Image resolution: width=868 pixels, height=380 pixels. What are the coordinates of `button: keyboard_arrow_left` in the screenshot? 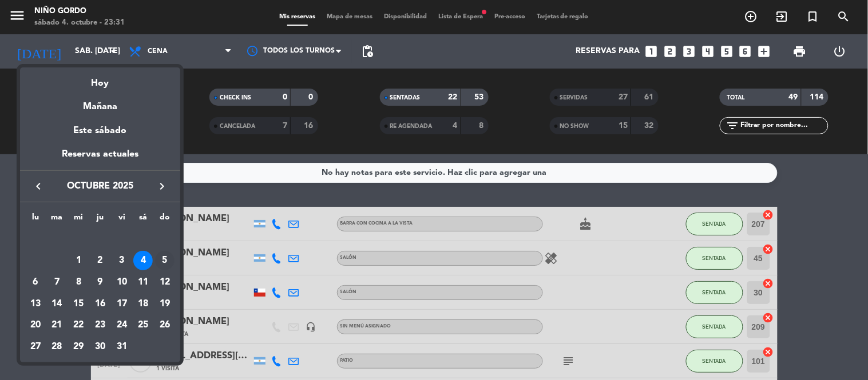 It's located at (38, 187).